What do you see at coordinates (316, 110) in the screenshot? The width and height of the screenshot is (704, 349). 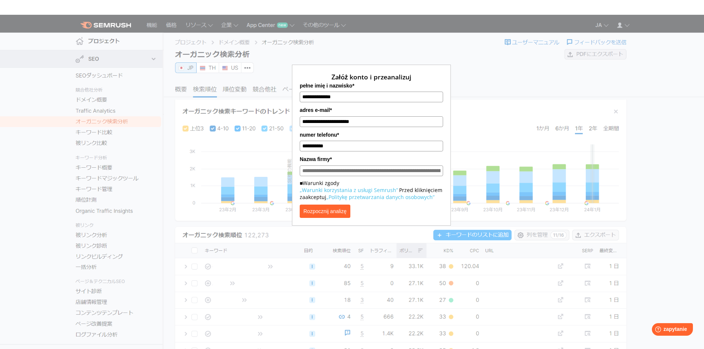 I see `font: adres e-mail*` at bounding box center [316, 110].